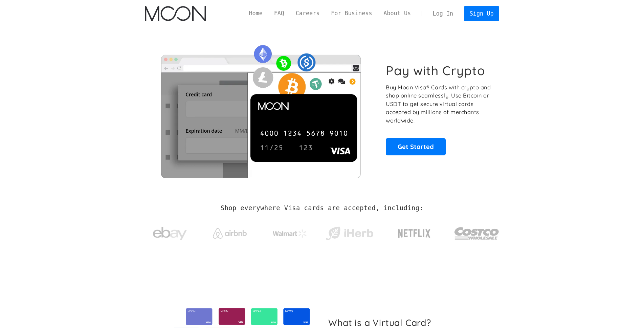  Describe the element at coordinates (256, 13) in the screenshot. I see `a: Home` at that location.